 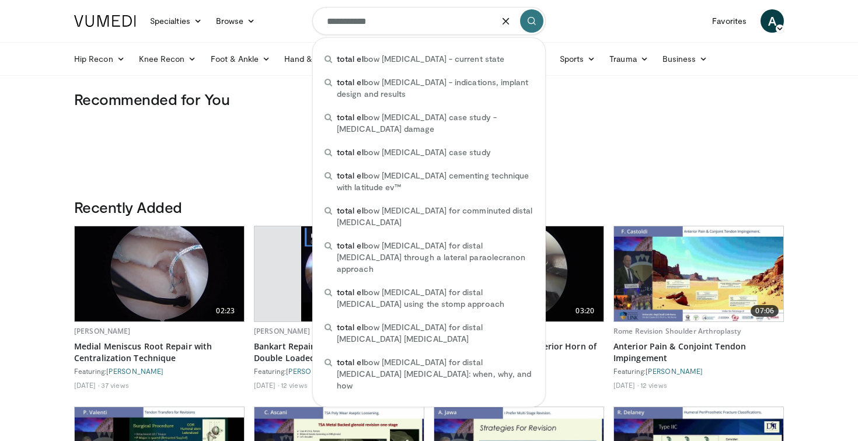 I want to click on a: Anterior Pain & Conjoint Tendon Impingement, so click(x=699, y=352).